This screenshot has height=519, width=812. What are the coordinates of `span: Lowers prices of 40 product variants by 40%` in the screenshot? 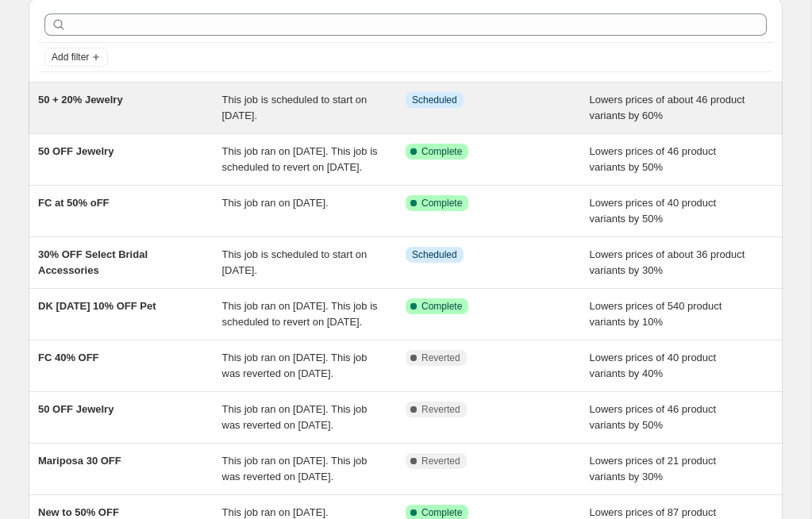 It's located at (653, 364).